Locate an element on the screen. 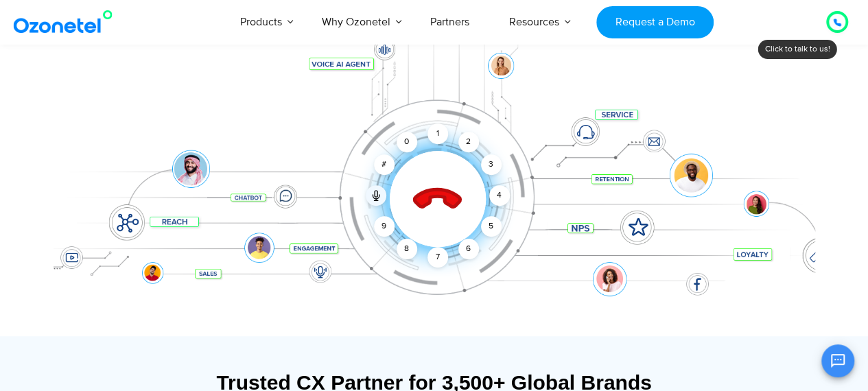  div: 0 is located at coordinates (407, 142).